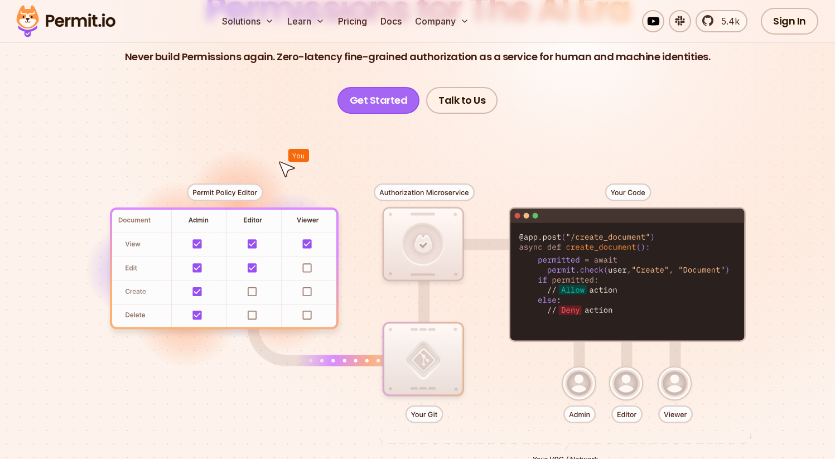 The image size is (835, 459). I want to click on a: Docs, so click(391, 21).